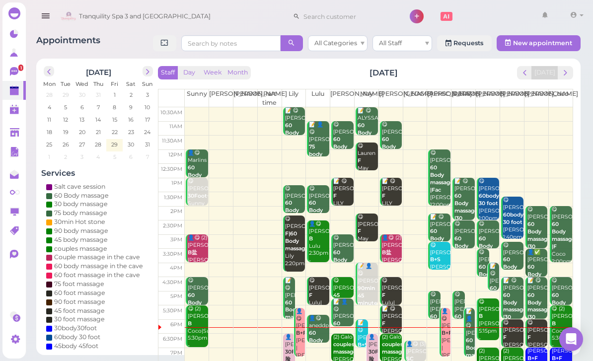 The image size is (593, 361). Describe the element at coordinates (176, 268) in the screenshot. I see `span: 4pm` at that location.